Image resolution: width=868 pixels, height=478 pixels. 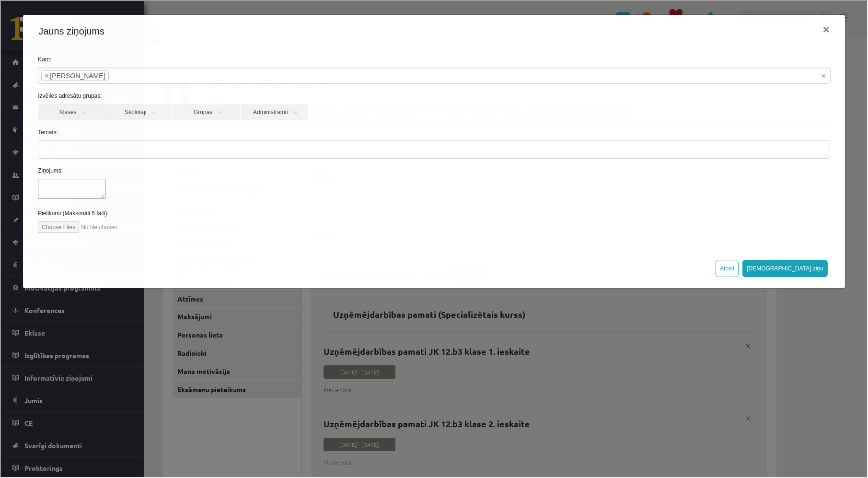 I want to click on a: Skolotāji, so click(x=138, y=111).